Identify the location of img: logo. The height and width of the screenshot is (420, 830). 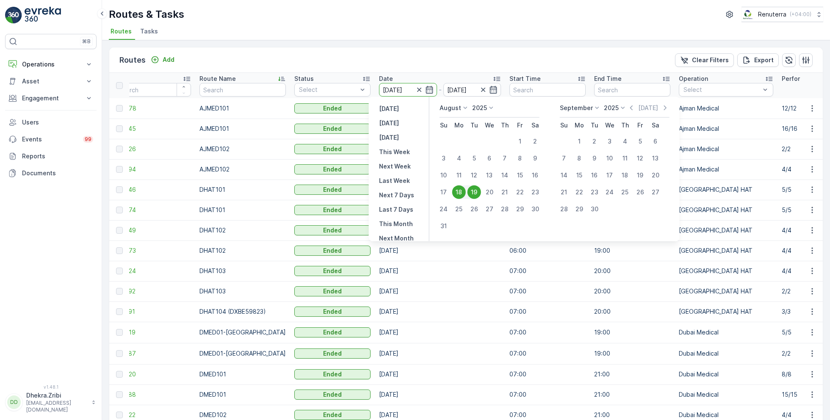
(14, 15).